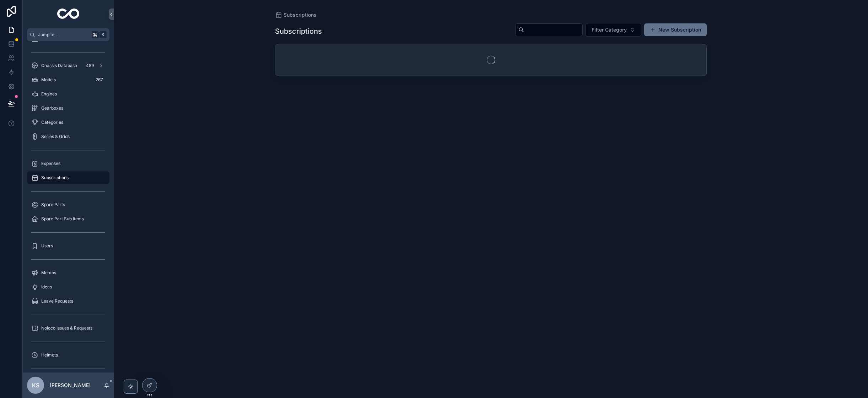 The width and height of the screenshot is (868, 398). Describe the element at coordinates (69, 80) in the screenshot. I see `a: Models267` at that location.